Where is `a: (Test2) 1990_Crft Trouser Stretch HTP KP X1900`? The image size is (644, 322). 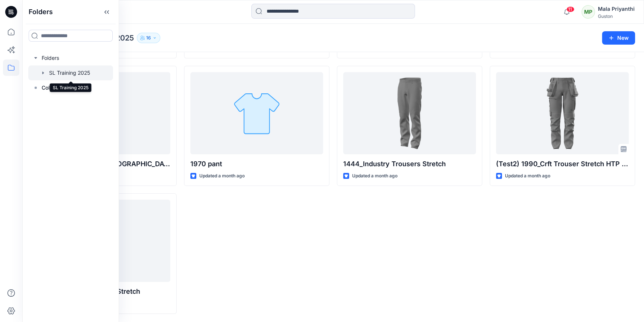 a: (Test2) 1990_Crft Trouser Stretch HTP KP X1900 is located at coordinates (563, 113).